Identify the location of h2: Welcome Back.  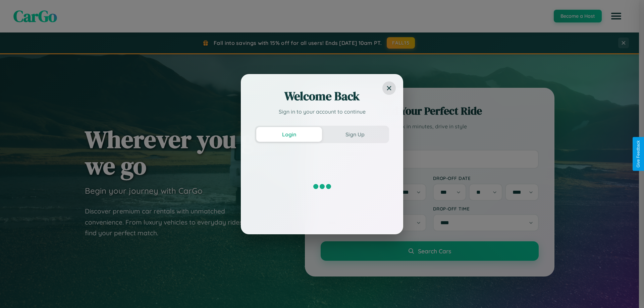
(322, 97).